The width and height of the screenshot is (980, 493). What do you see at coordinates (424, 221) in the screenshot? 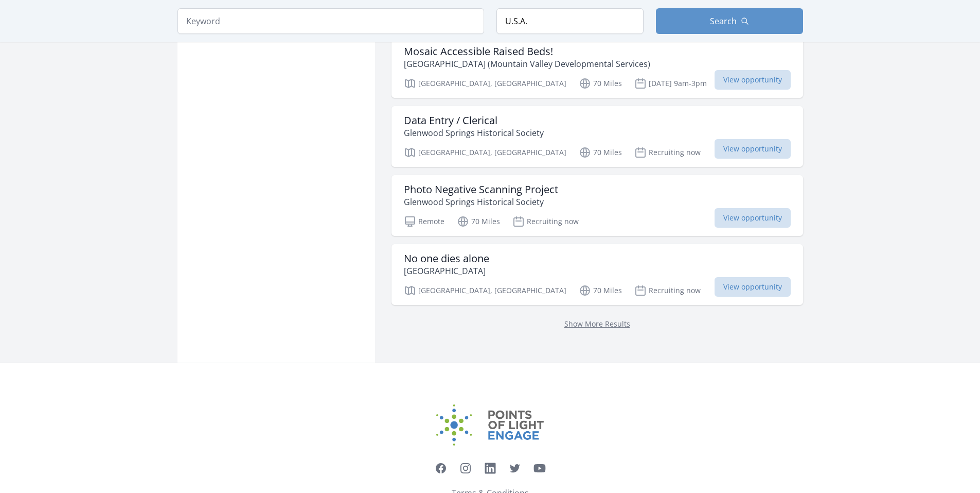
I see `p: Remote` at bounding box center [424, 221].